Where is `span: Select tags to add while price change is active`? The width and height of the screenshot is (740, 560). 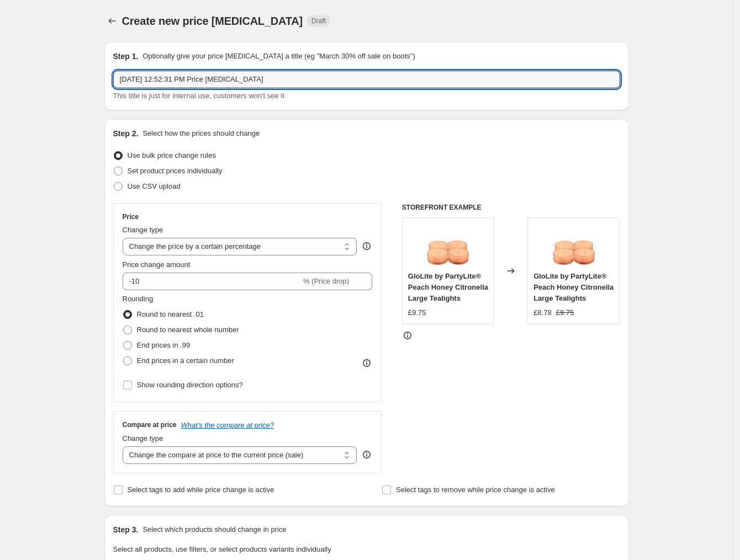 span: Select tags to add while price change is active is located at coordinates (201, 490).